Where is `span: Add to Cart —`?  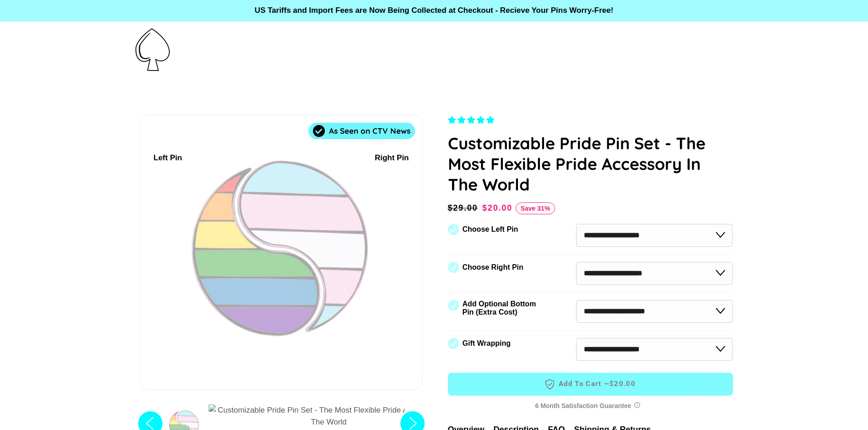 span: Add to Cart — is located at coordinates (591, 385).